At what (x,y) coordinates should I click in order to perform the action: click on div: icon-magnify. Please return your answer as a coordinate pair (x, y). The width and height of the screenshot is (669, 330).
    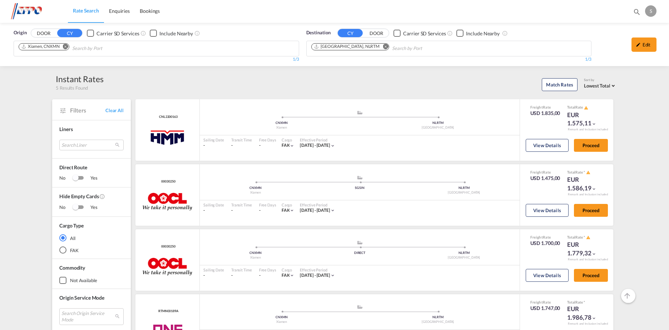
    Looking at the image, I should click on (637, 13).